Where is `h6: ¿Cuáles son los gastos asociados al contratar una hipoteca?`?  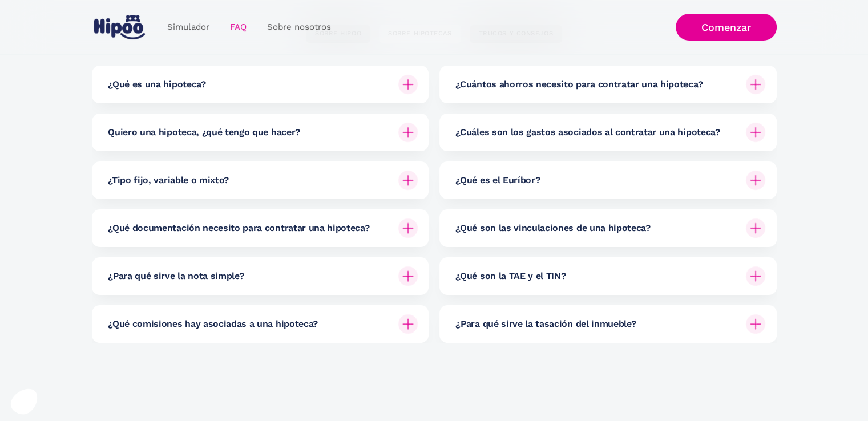 h6: ¿Cuáles son los gastos asociados al contratar una hipoteca? is located at coordinates (587, 132).